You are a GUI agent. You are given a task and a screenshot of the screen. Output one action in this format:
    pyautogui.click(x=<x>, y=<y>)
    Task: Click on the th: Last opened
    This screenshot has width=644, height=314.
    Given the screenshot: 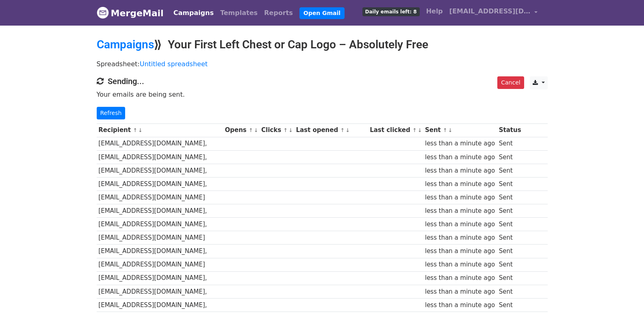 What is the action you would take?
    pyautogui.click(x=331, y=130)
    